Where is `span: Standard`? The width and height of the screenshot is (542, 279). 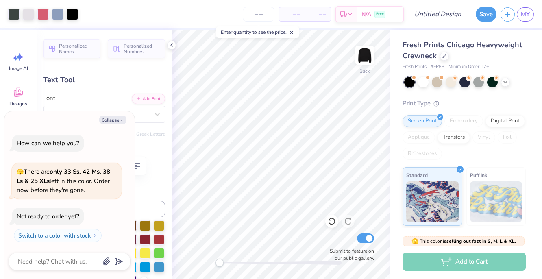
span: Standard is located at coordinates (417, 175).